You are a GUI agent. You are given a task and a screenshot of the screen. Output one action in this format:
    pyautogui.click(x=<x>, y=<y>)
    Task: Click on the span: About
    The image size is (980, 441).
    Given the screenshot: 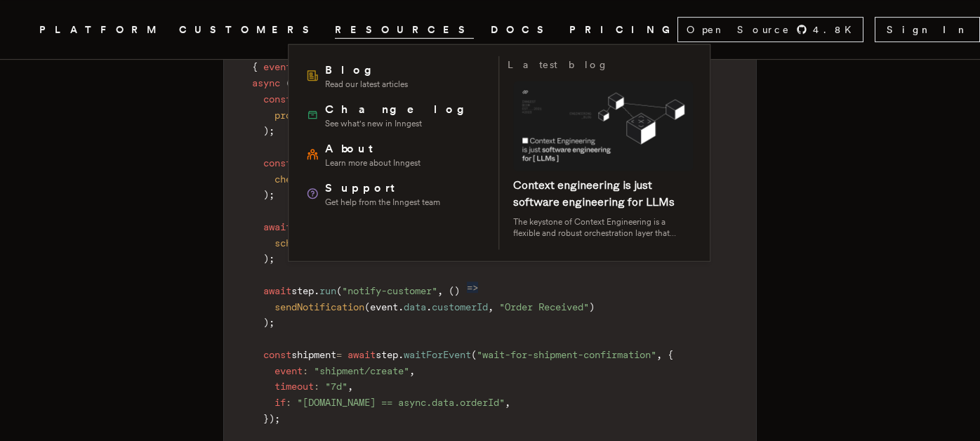 What is the action you would take?
    pyautogui.click(x=373, y=149)
    